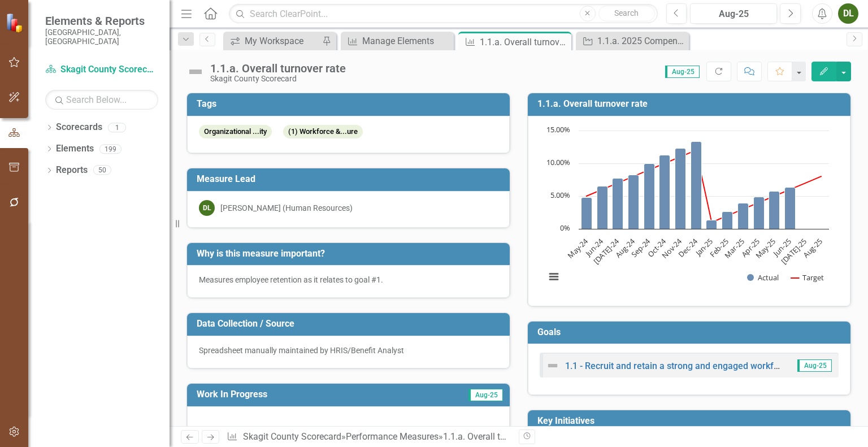  What do you see at coordinates (102, 21) in the screenshot?
I see `span: Elements & Reports` at bounding box center [102, 21].